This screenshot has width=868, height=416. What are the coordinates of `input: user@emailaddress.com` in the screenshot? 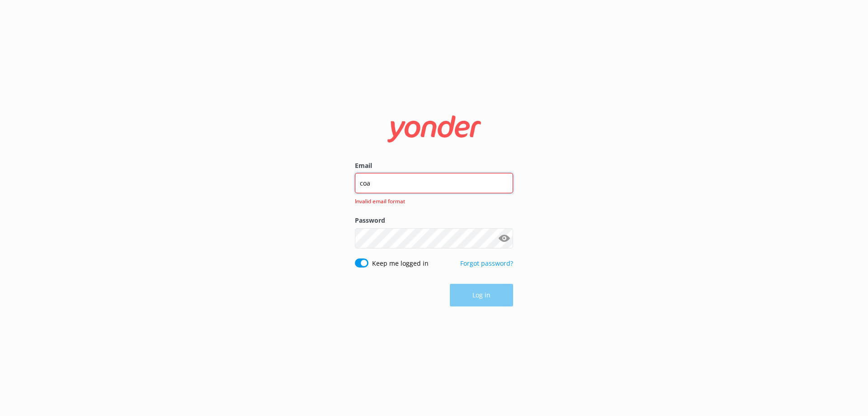 It's located at (434, 183).